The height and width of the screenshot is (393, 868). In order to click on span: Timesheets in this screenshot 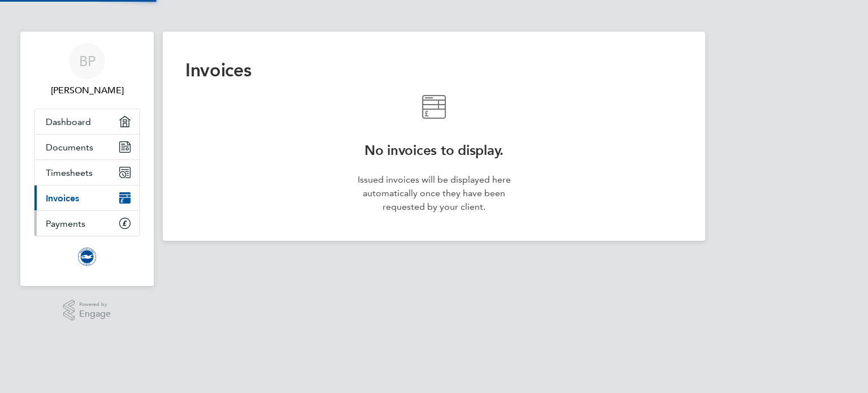, I will do `click(69, 172)`.